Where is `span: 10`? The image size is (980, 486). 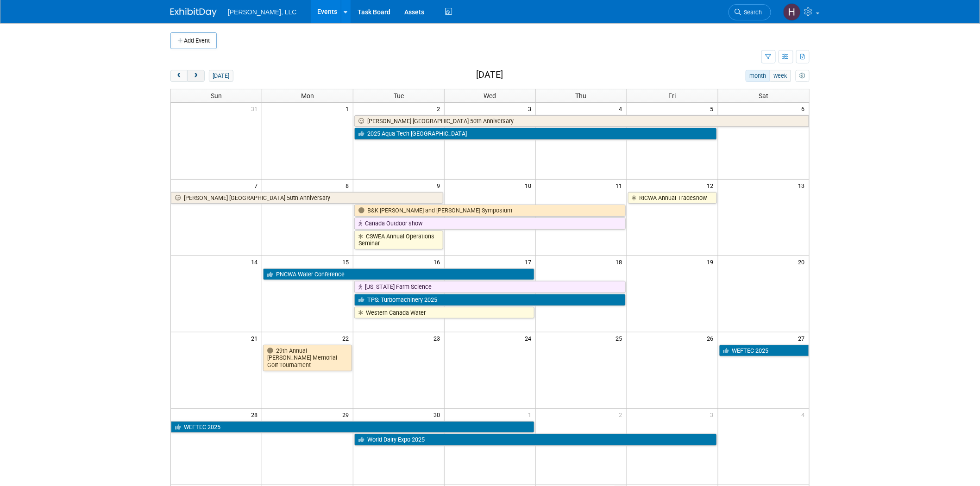 span: 10 is located at coordinates (529, 185).